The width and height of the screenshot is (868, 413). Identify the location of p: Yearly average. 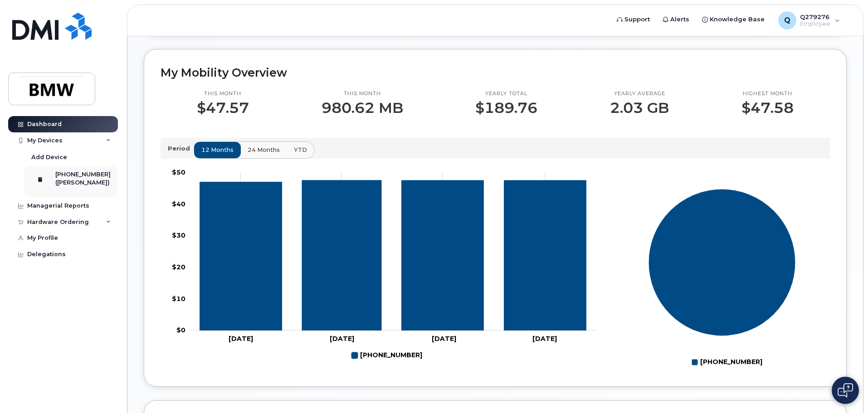
(639, 94).